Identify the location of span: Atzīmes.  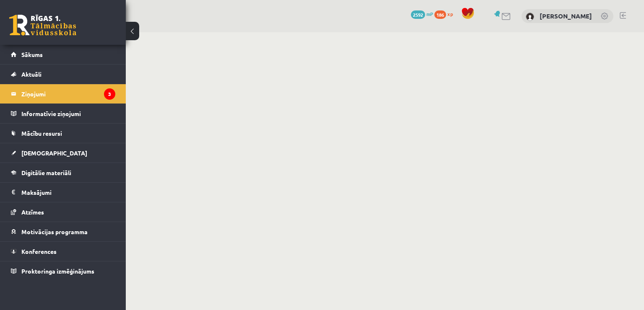
(33, 212).